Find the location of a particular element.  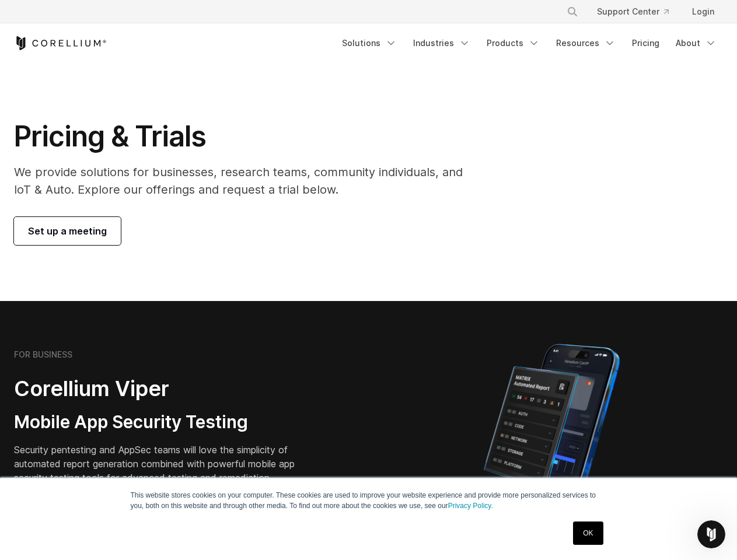

a: Resources is located at coordinates (586, 43).